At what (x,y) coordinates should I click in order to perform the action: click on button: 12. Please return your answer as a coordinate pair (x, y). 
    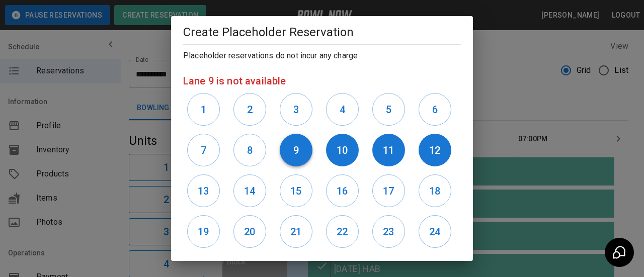
    Looking at the image, I should click on (434, 150).